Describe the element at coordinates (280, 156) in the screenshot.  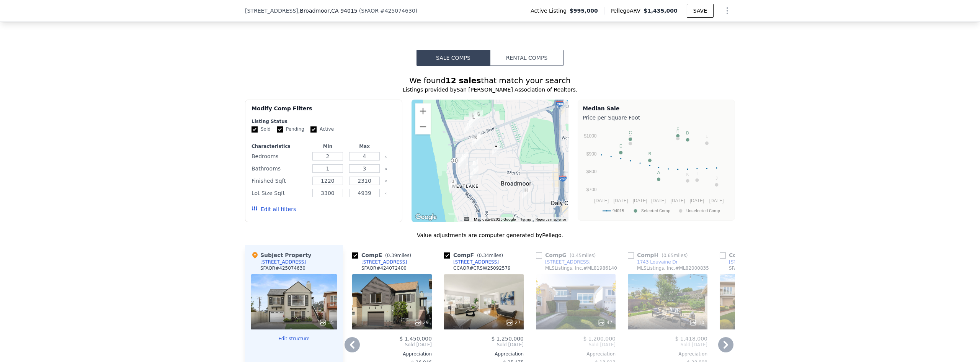
I see `div: Bedrooms` at that location.